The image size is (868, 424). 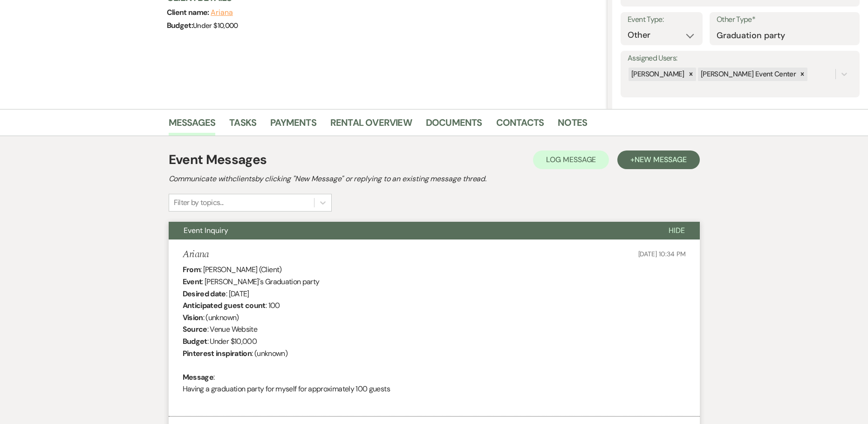 What do you see at coordinates (434, 179) in the screenshot?
I see `h2: Communicate with clients by clicking "New Message" or replying to an existing message thread.` at bounding box center [434, 179].